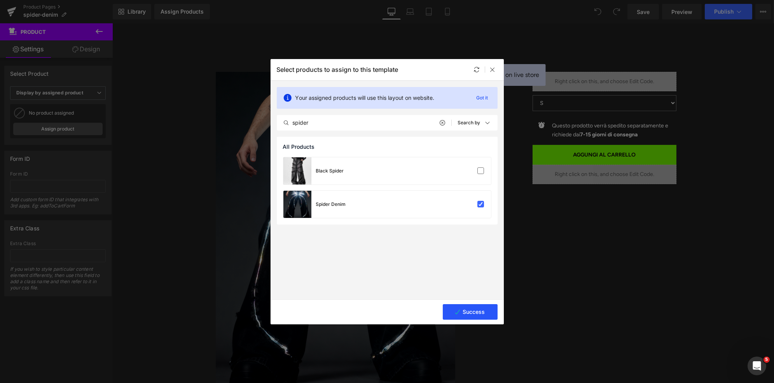 The image size is (774, 383). Describe the element at coordinates (492, 131) in the screenshot. I see `button: AGGUNGI AL CARRELLO` at that location.